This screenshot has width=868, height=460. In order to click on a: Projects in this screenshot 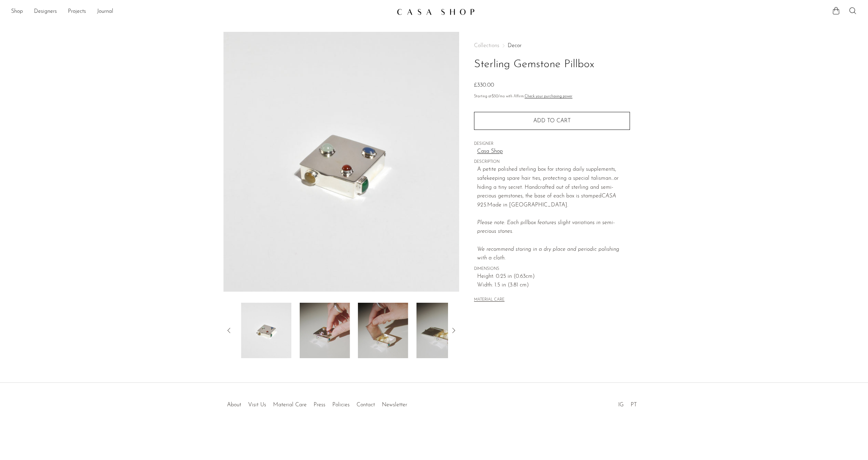, I will do `click(77, 12)`.